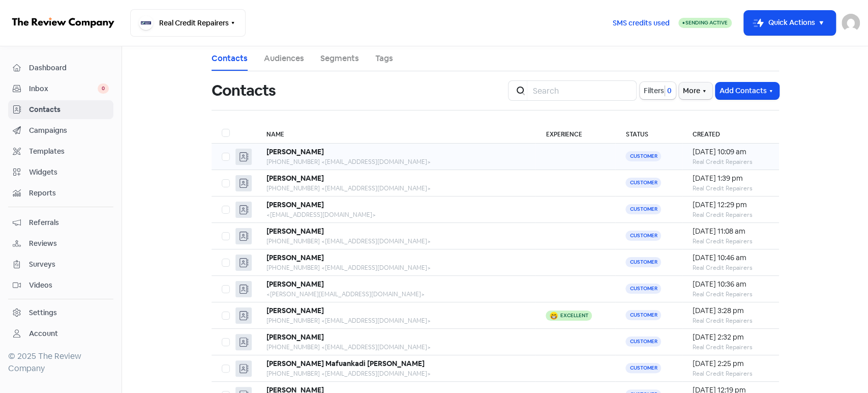  What do you see at coordinates (60, 89) in the screenshot?
I see `a: Inbox 0` at bounding box center [60, 89].